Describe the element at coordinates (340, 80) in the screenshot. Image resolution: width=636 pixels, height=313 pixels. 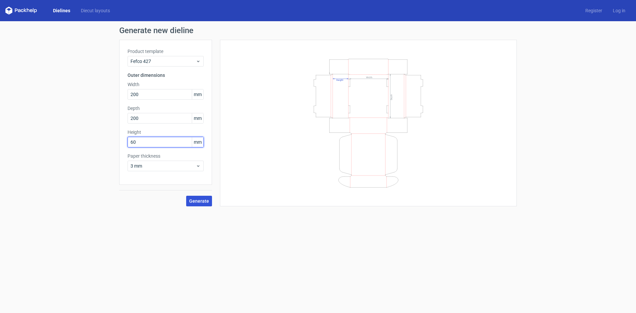
I see `text: Height` at that location.